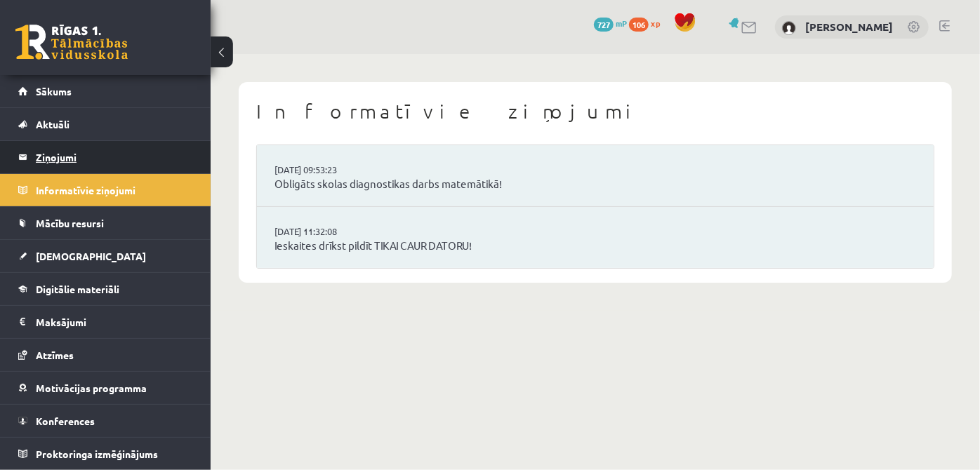 This screenshot has width=980, height=470. What do you see at coordinates (65, 421) in the screenshot?
I see `span: Konferences` at bounding box center [65, 421].